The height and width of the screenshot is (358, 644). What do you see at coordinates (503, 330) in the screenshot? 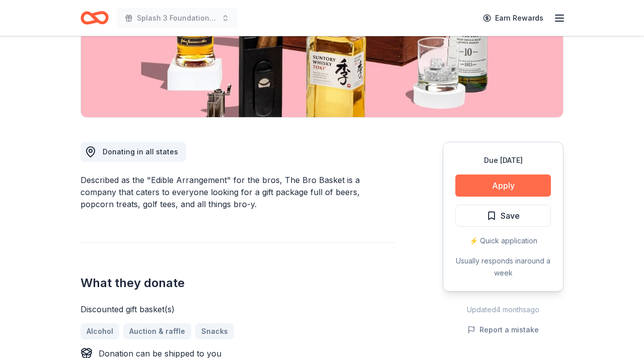
I see `button: Report a mistake` at bounding box center [503, 330].